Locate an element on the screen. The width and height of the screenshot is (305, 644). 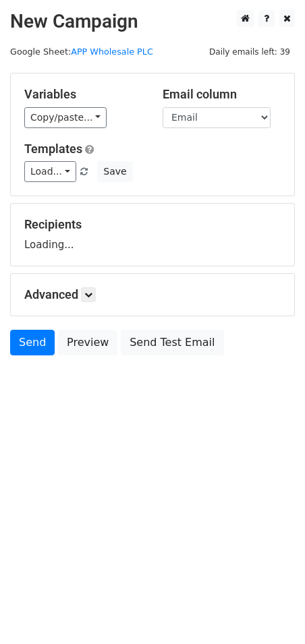
div: Loading... is located at coordinates (153, 235).